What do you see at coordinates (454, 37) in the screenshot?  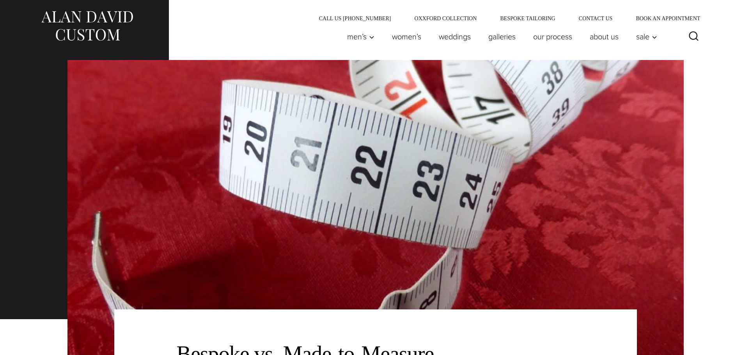 I see `a: weddings` at bounding box center [454, 37].